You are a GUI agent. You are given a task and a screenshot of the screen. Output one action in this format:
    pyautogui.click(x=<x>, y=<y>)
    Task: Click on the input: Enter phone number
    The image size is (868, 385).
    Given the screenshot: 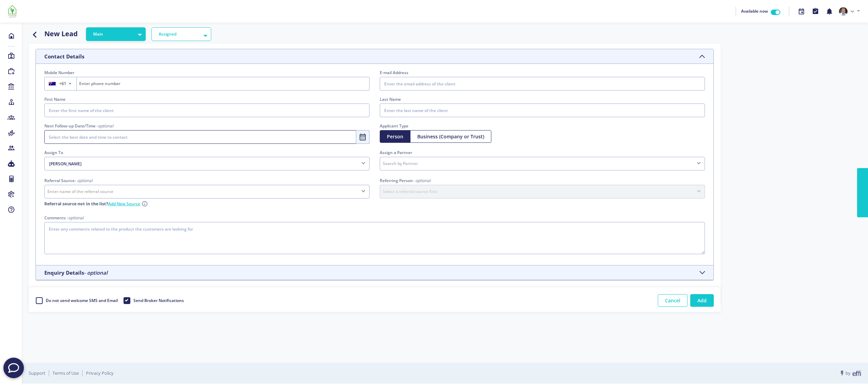 What is the action you would take?
    pyautogui.click(x=223, y=84)
    